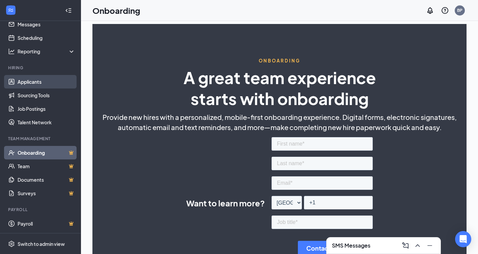 The image size is (478, 254). Describe the element at coordinates (445, 10) in the screenshot. I see `svg: QuestionInfo` at that location.